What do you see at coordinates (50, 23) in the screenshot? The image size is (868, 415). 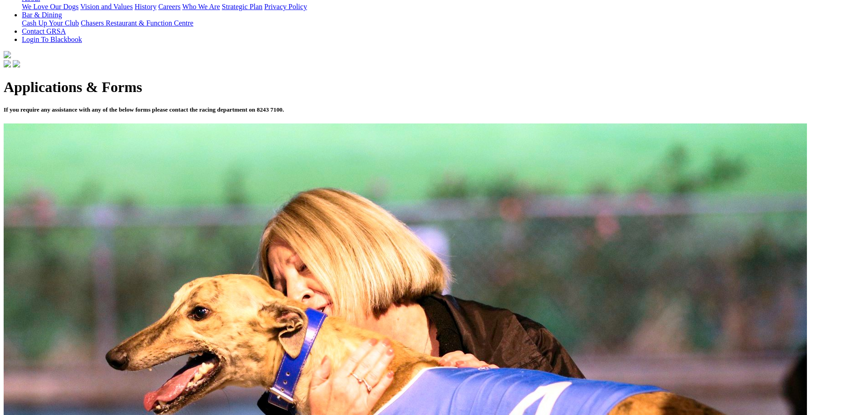 I see `a: Cash Up Your Club` at bounding box center [50, 23].